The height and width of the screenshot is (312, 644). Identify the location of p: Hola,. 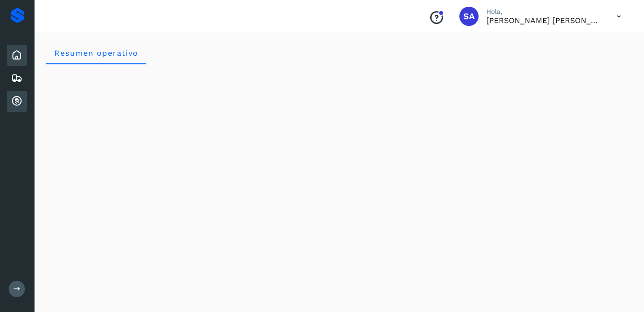
(544, 11).